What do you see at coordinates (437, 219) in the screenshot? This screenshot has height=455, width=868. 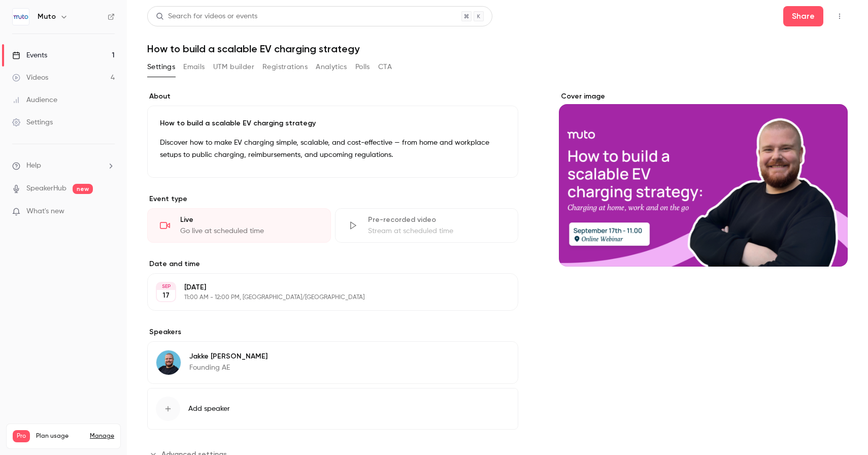 I see `div: Pre-recorded video` at bounding box center [437, 219].